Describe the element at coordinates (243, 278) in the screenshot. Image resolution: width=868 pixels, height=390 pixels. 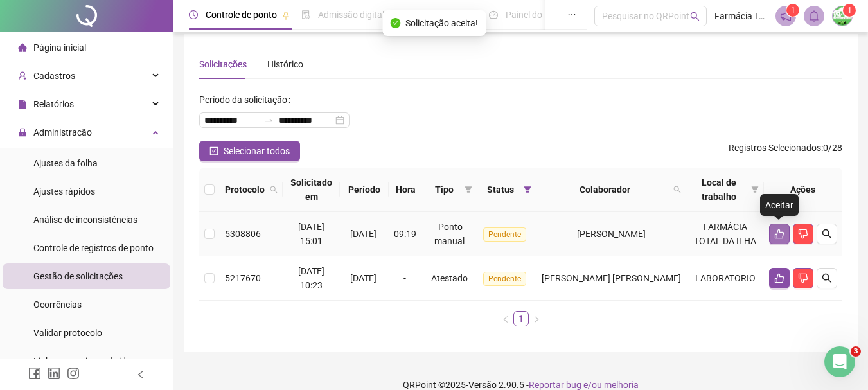
I see `span: 5217670` at that location.